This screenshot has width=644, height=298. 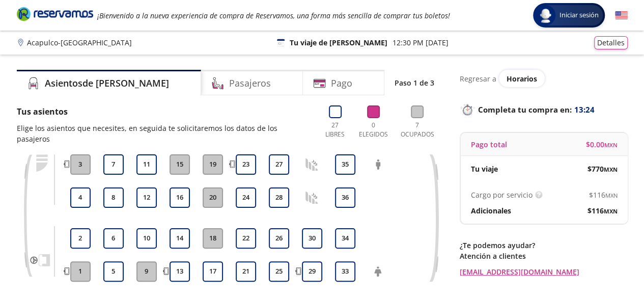 What do you see at coordinates (180, 271) in the screenshot?
I see `button: 13` at bounding box center [180, 271].